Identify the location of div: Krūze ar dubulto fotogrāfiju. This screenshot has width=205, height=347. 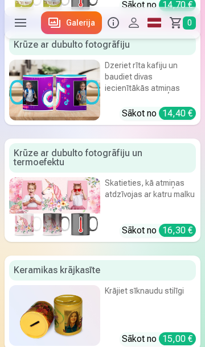
(102, 45).